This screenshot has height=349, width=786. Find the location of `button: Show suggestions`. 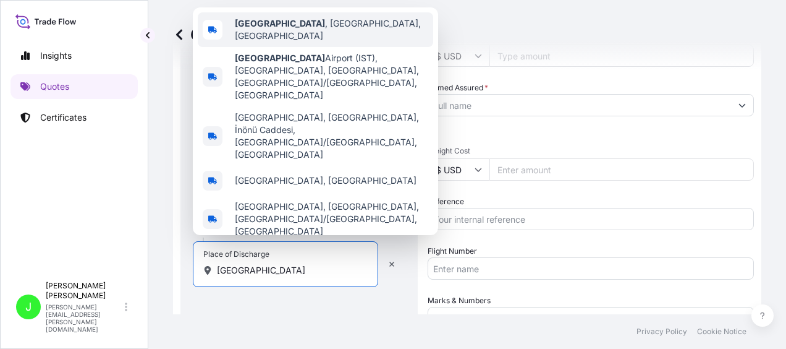

button: Show suggestions is located at coordinates (742, 105).